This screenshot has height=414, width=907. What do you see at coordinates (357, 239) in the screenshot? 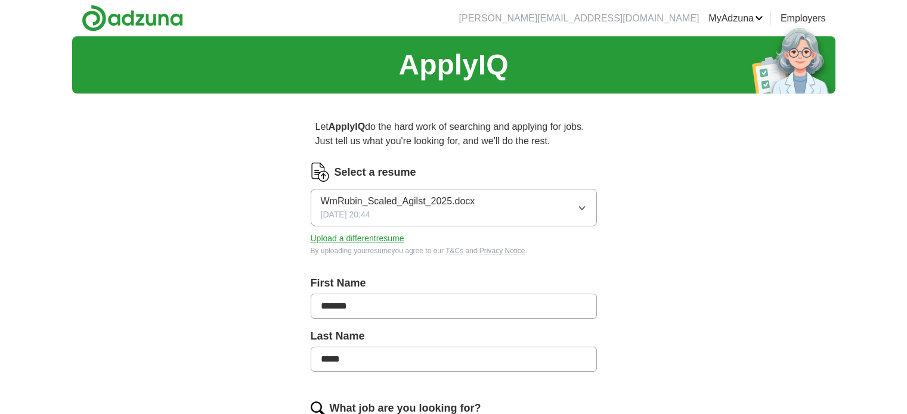
I see `button: Upload a differentresume` at bounding box center [357, 239].